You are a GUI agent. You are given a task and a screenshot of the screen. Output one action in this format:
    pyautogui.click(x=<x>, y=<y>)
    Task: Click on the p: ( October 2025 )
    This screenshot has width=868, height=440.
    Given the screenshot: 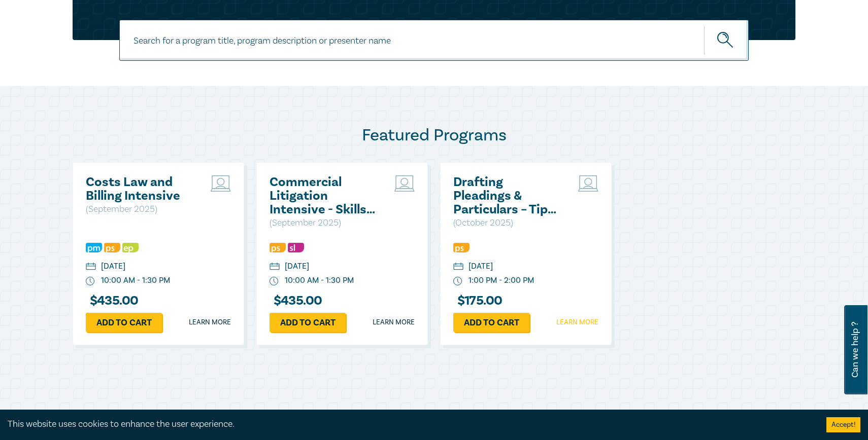 What is the action you would take?
    pyautogui.click(x=508, y=223)
    